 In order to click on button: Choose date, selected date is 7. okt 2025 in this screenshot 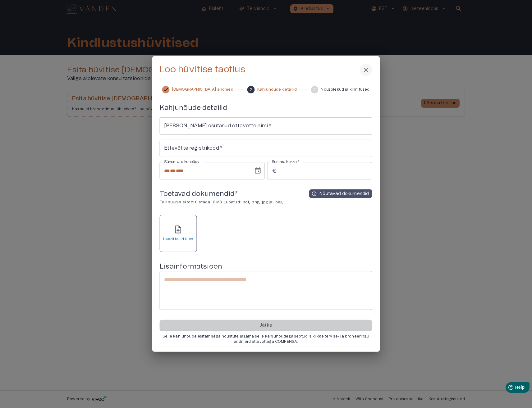, I will do `click(258, 171)`.